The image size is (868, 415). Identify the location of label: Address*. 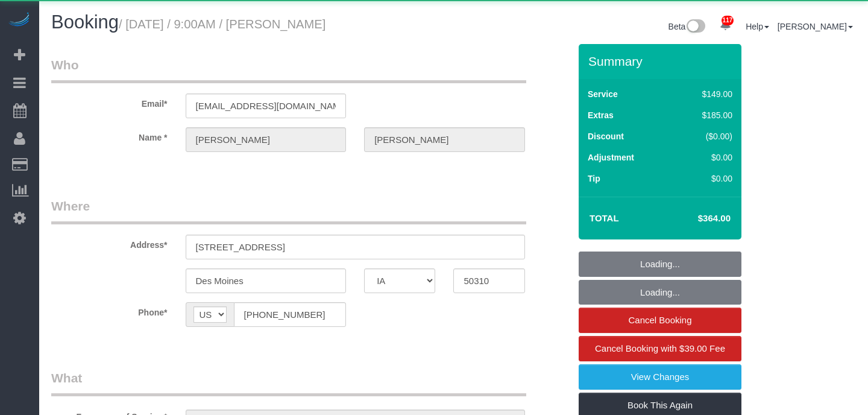
(109, 243).